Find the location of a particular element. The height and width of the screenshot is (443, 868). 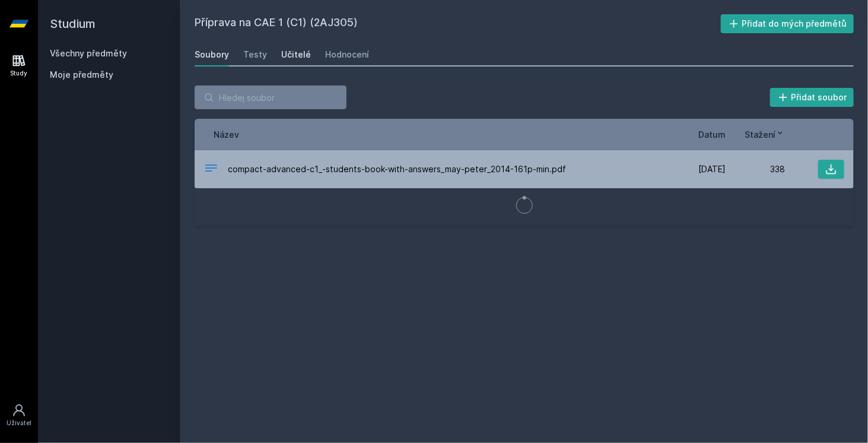

a: Uživatel is located at coordinates (19, 415).